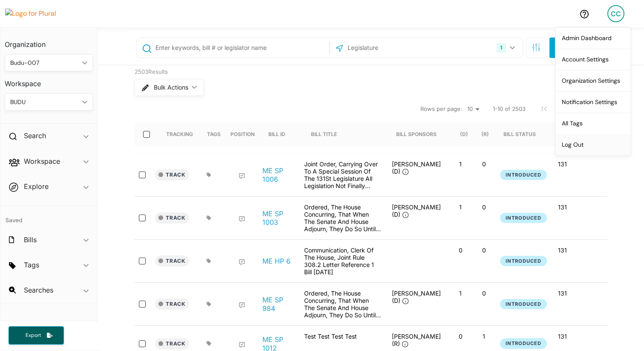 Image resolution: width=644 pixels, height=351 pixels. I want to click on img: Logo for Plural, so click(35, 14).